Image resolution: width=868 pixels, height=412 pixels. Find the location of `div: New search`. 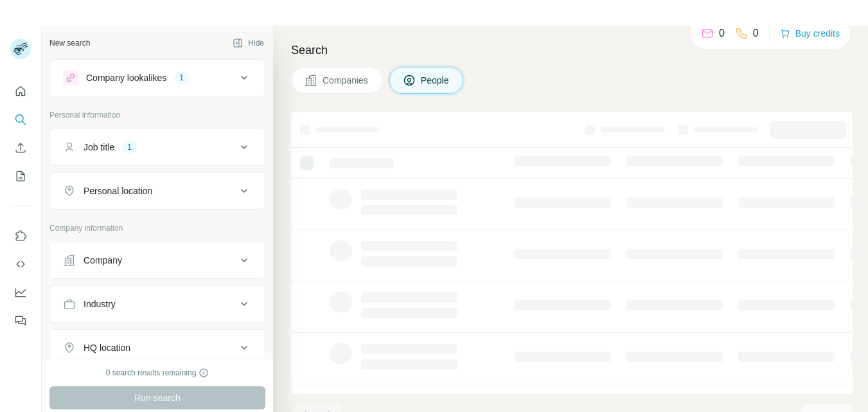

div: New search is located at coordinates (69, 43).